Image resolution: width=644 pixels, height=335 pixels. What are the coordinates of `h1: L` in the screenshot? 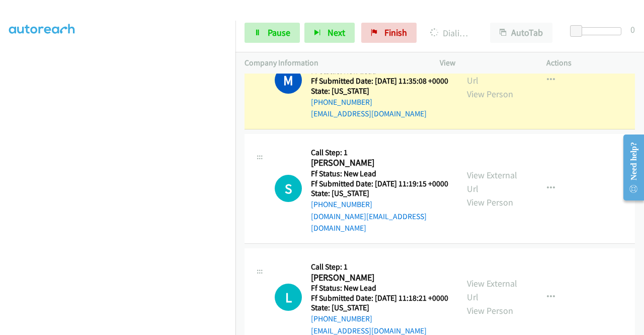 It's located at (289, 297).